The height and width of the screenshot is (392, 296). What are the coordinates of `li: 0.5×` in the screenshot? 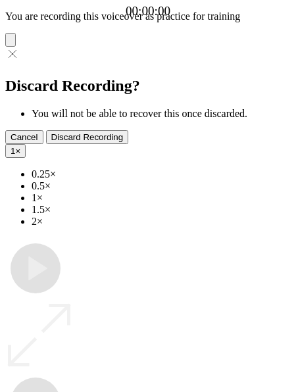 It's located at (161, 186).